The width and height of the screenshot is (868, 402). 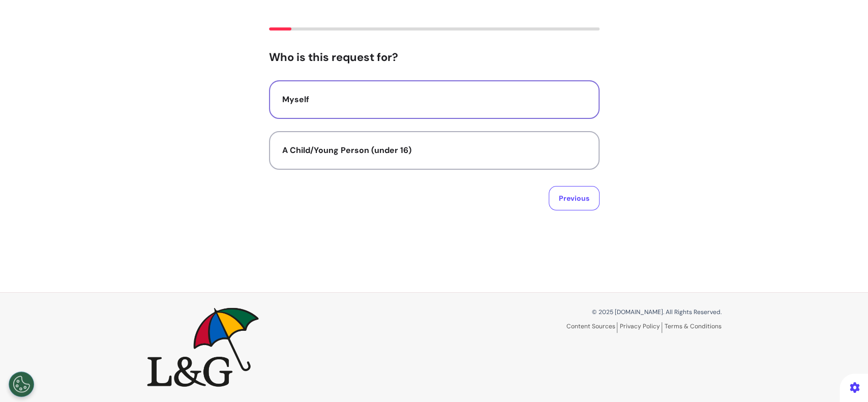 I want to click on div: A Child/Young Person (under 16), so click(x=434, y=150).